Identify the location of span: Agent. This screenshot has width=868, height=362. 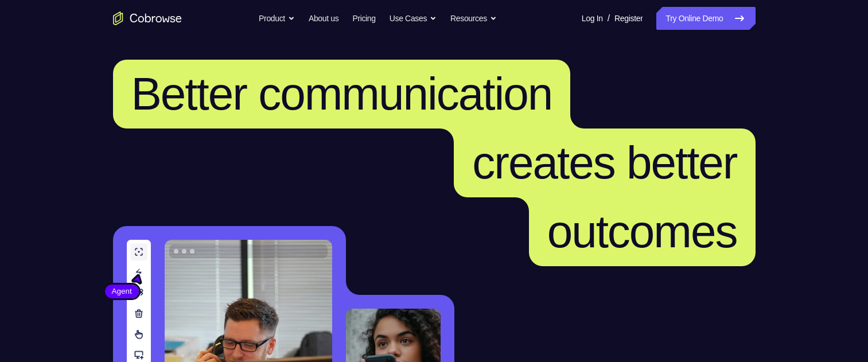
(121, 291).